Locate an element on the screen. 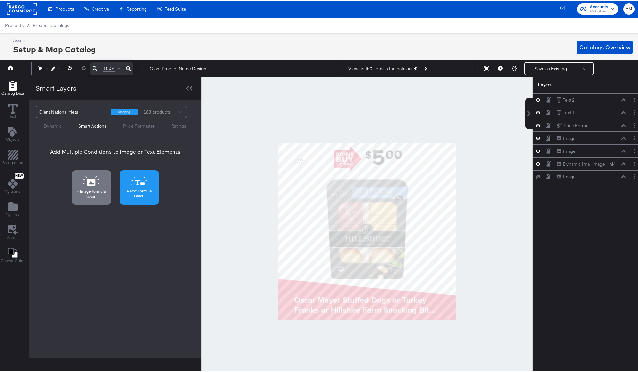 The width and height of the screenshot is (638, 372). button: Text 1 is located at coordinates (565, 112).